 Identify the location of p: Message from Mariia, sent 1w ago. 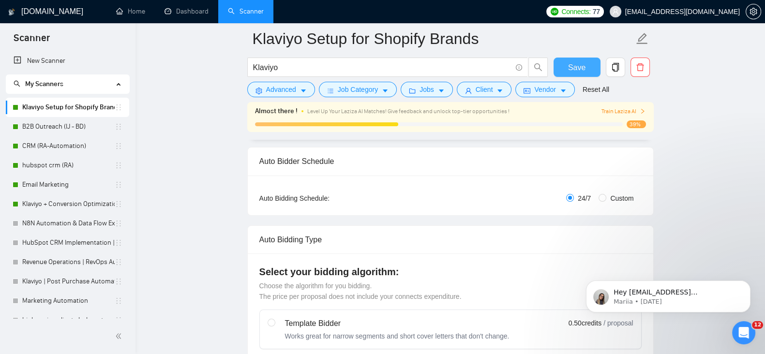
(105, 42).